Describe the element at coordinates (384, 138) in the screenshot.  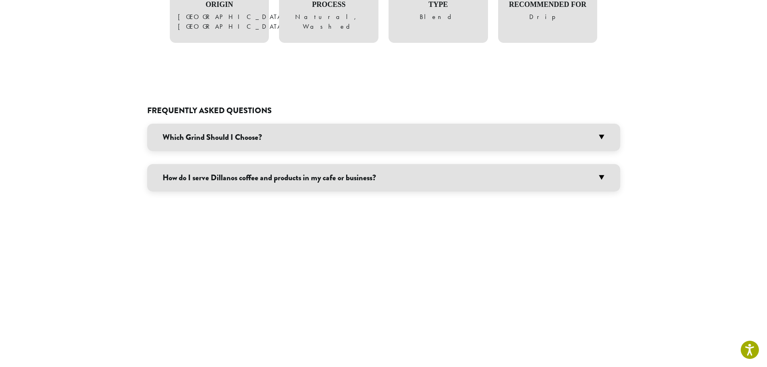
I see `h3: Which Grind Should I Choose?` at that location.